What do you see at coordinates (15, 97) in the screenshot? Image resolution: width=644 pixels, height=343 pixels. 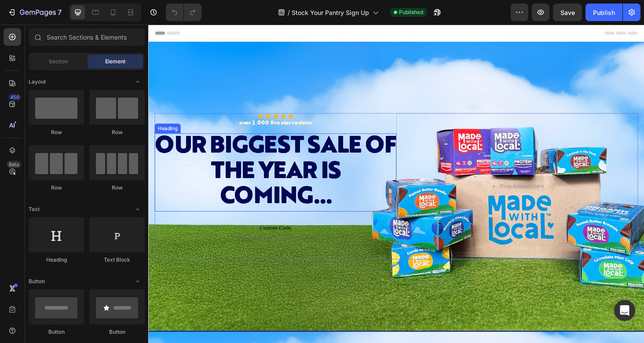 I see `div: 450` at bounding box center [15, 97].